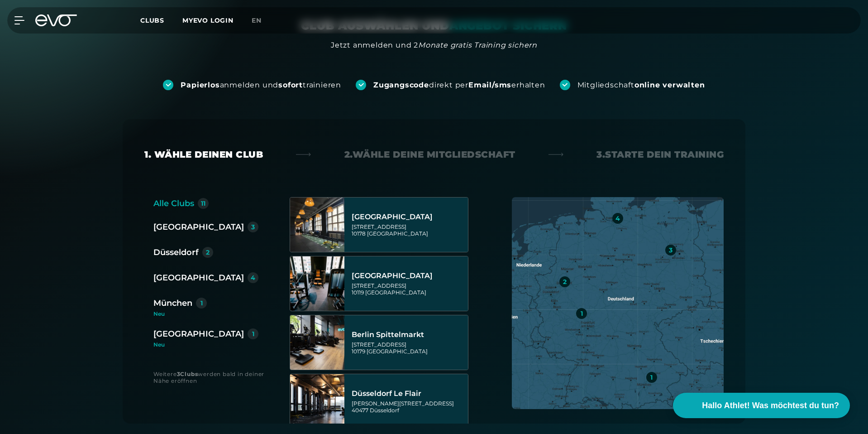  What do you see at coordinates (203, 203) in the screenshot?
I see `div: 11` at bounding box center [203, 203].